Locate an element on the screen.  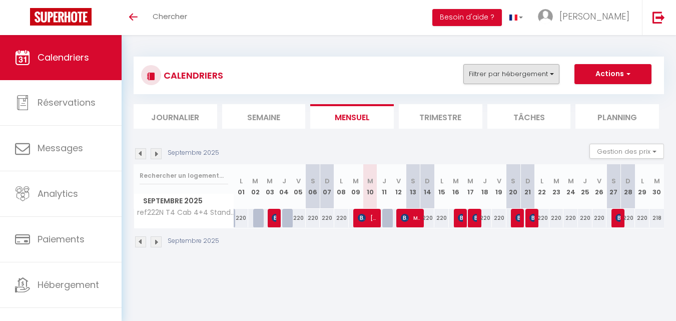
span: Maeva Cabande is located at coordinates (410, 218).